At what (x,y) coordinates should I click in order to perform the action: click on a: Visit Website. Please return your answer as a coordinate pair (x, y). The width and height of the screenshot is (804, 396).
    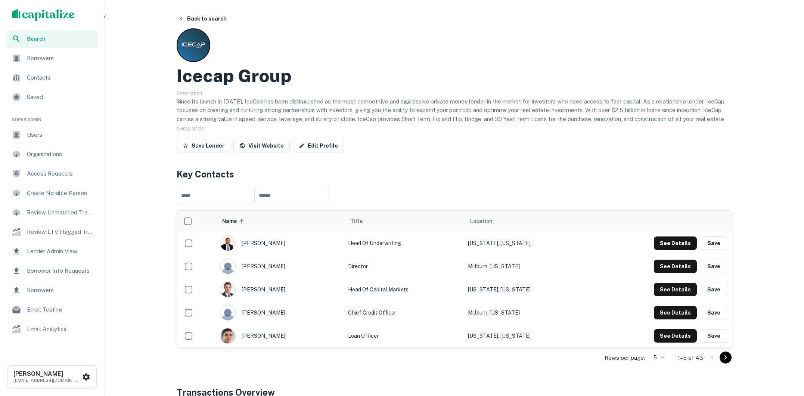
    Looking at the image, I should click on (261, 146).